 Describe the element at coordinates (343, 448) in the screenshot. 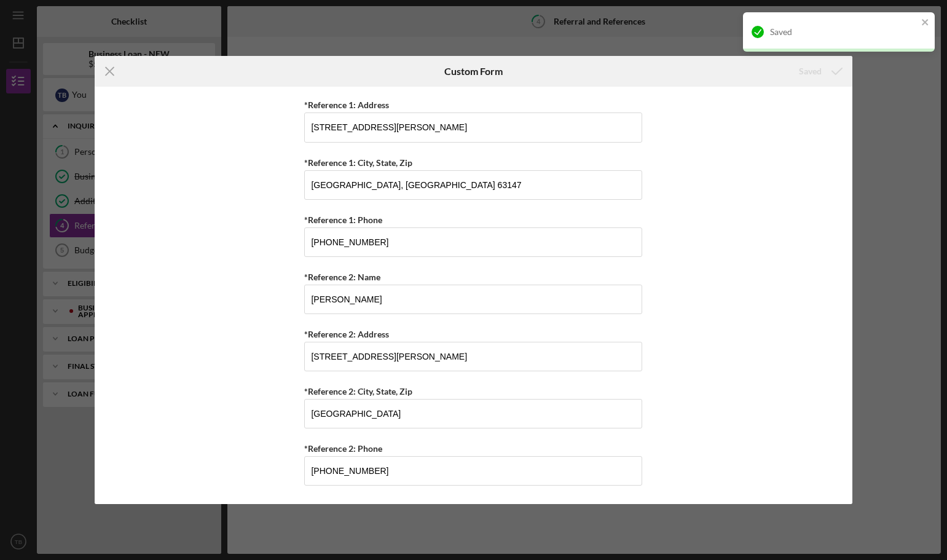

I see `label: *Reference 2: Phone` at that location.